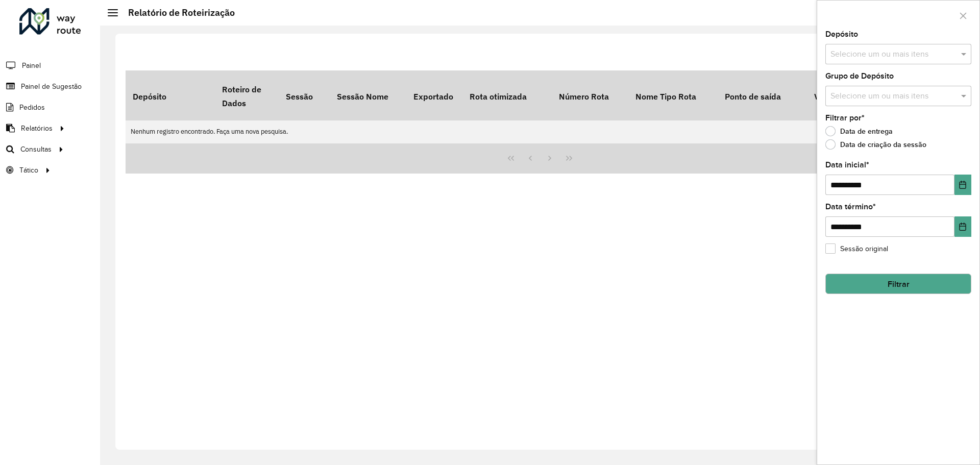 The width and height of the screenshot is (980, 465). What do you see at coordinates (842, 33) in the screenshot?
I see `font: Depósito` at bounding box center [842, 33].